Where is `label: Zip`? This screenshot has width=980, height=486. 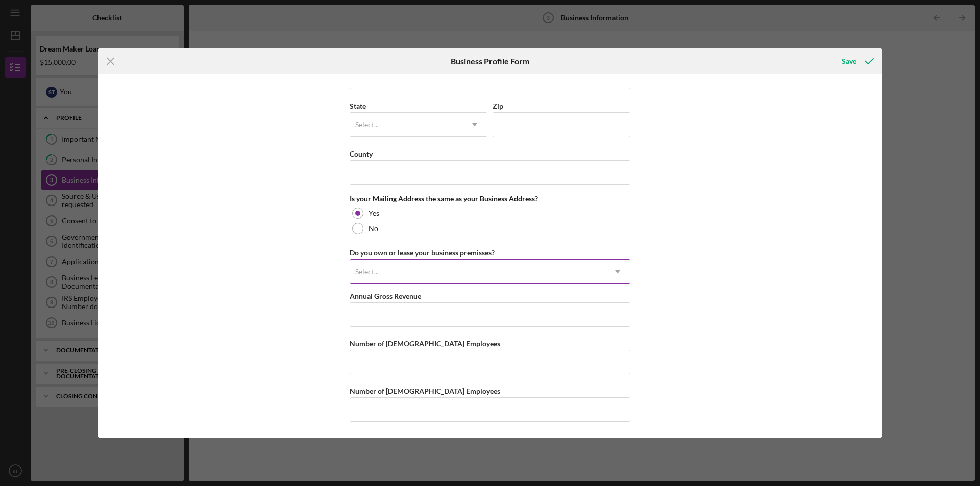
label: Zip is located at coordinates (498, 106).